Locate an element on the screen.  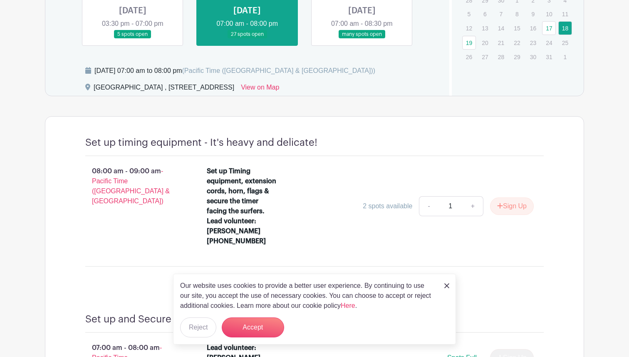
p: 5 is located at coordinates (469, 14).